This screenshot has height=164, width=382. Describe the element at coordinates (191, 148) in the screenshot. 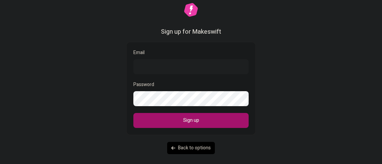

I see `button: Back to options` at that location.